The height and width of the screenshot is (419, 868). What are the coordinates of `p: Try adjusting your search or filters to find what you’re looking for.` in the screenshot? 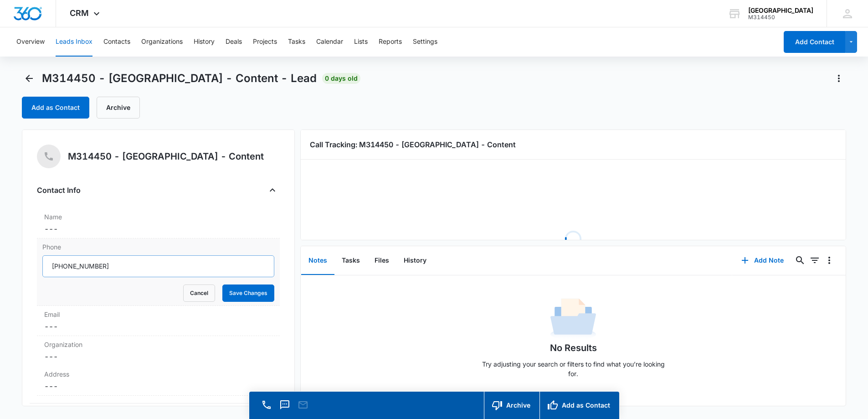 It's located at (573, 369).